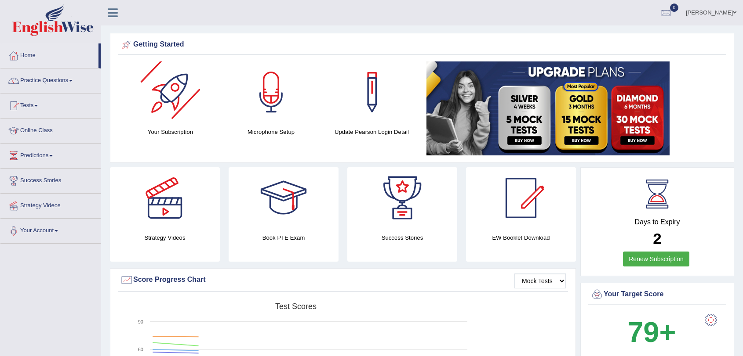 This screenshot has height=356, width=743. I want to click on a: Practice Questions, so click(51, 80).